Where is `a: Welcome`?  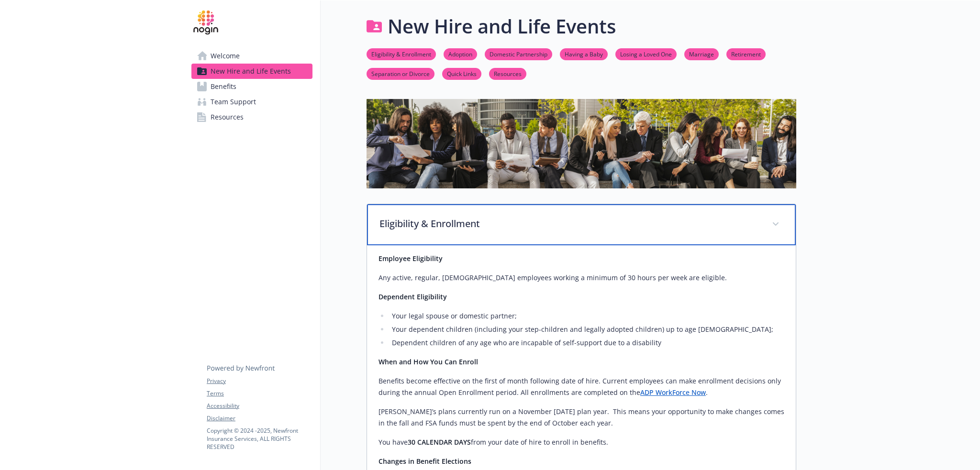 a: Welcome is located at coordinates (251, 56).